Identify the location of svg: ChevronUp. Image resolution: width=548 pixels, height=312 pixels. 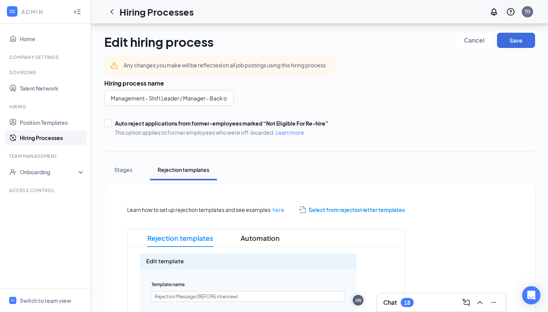
(480, 302).